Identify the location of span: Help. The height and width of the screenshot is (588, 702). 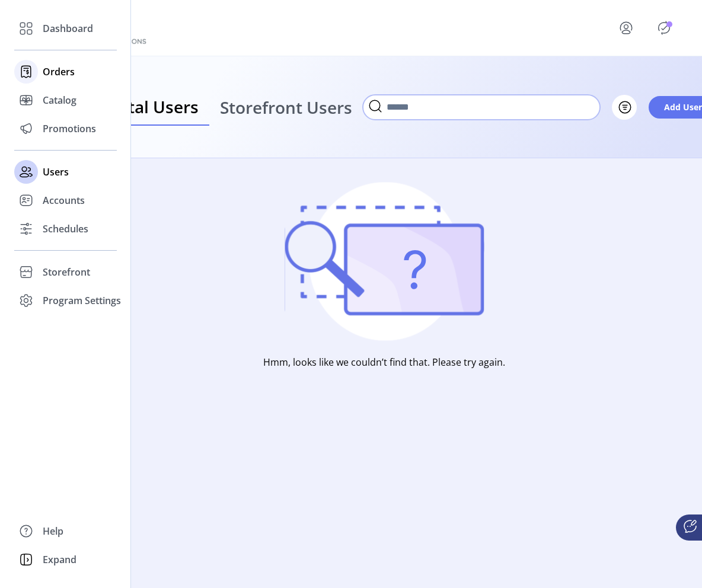
(53, 531).